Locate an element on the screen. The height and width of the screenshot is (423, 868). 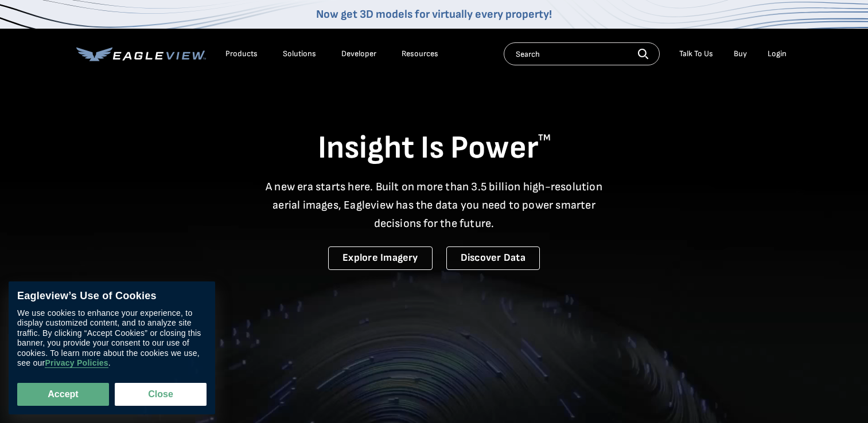
input: Search is located at coordinates (582, 54).